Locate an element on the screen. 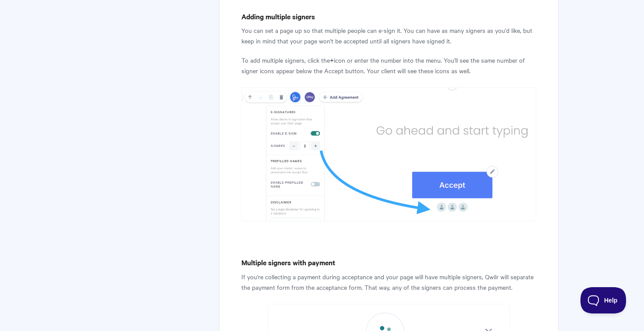 This screenshot has height=331, width=644. h4: Multiple signers with payment is located at coordinates (389, 262).